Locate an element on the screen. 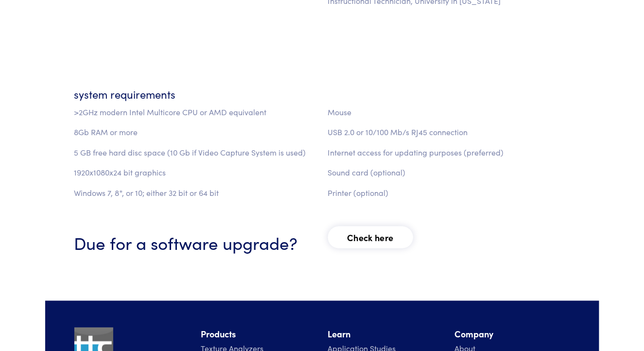  p: 8Gb RAM or more is located at coordinates (195, 132).